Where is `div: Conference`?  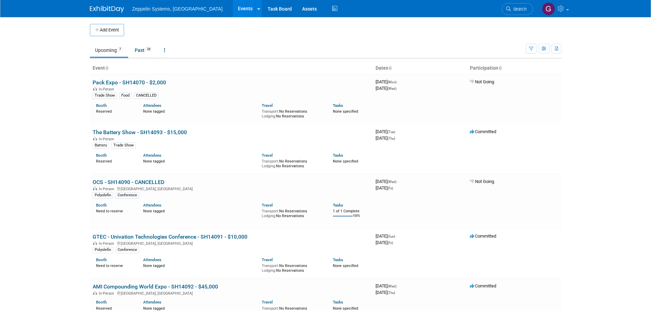
div: Conference is located at coordinates (127, 196).